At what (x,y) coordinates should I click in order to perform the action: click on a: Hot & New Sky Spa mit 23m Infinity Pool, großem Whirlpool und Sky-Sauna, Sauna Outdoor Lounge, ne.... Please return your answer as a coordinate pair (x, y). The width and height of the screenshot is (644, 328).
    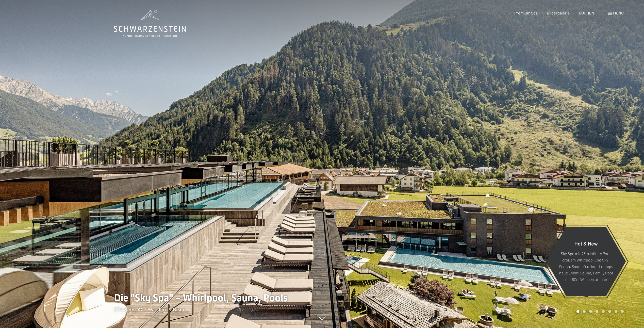
    Looking at the image, I should click on (586, 261).